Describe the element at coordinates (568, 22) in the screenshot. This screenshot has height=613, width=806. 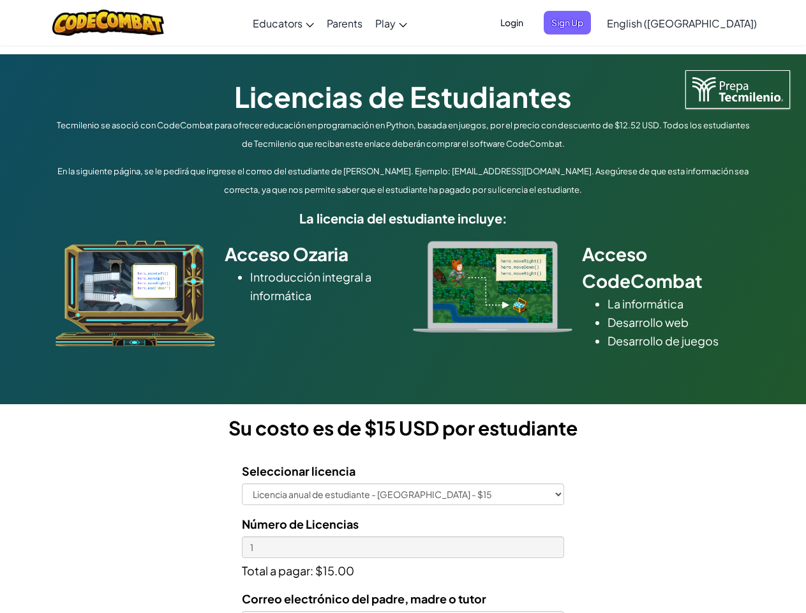
I see `span: Sign Up` at that location.